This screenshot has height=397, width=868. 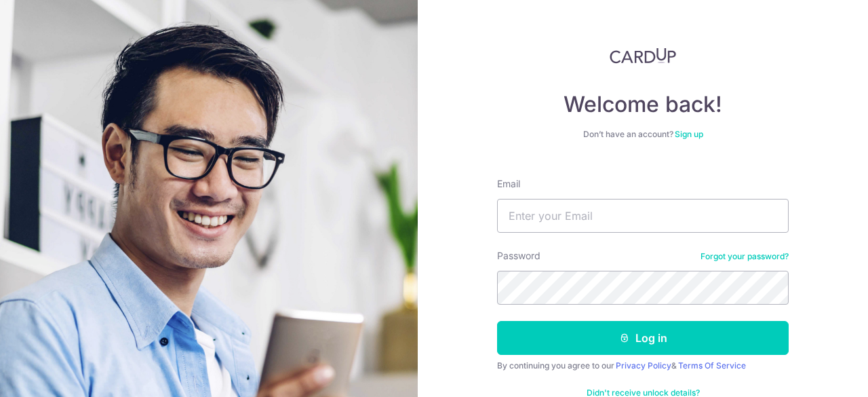 I want to click on label: Password, so click(x=519, y=256).